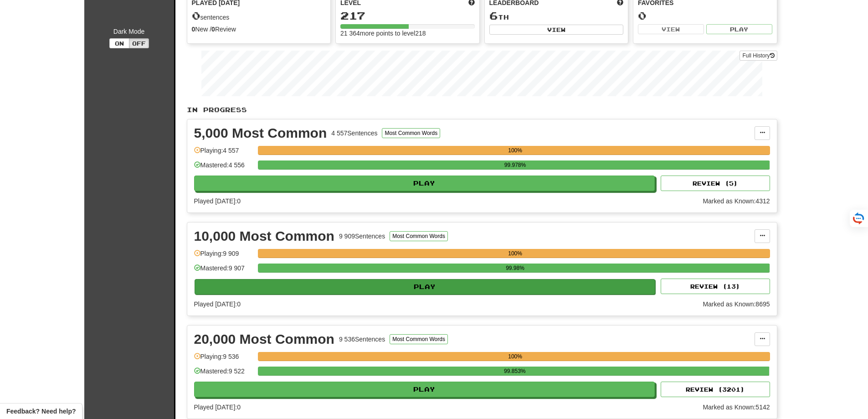  Describe the element at coordinates (715, 183) in the screenshot. I see `button: Review (5)` at that location.